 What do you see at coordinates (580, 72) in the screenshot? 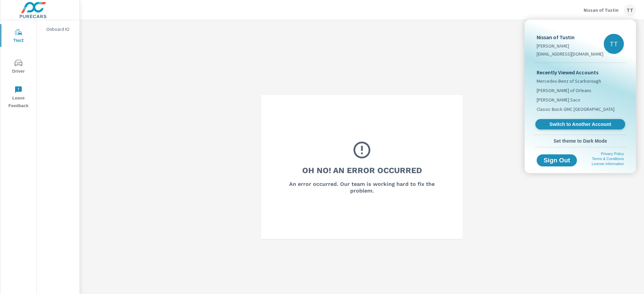
I see `p: Recently Viewed Accounts` at bounding box center [580, 72].